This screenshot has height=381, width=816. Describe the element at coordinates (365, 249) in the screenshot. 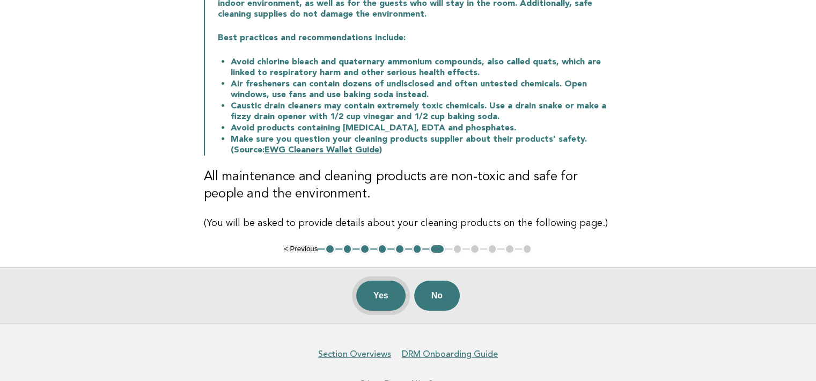

I see `button: 3` at that location.